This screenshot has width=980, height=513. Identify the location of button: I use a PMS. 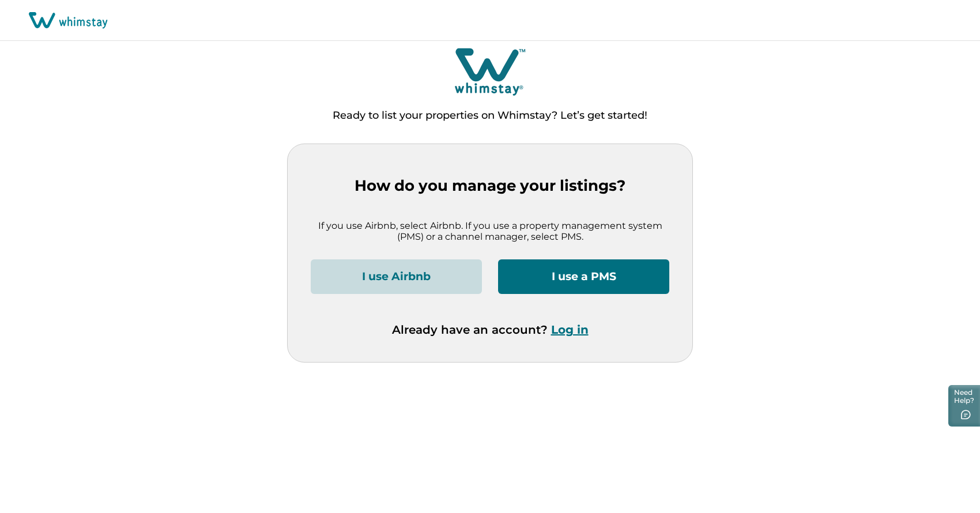
(583, 277).